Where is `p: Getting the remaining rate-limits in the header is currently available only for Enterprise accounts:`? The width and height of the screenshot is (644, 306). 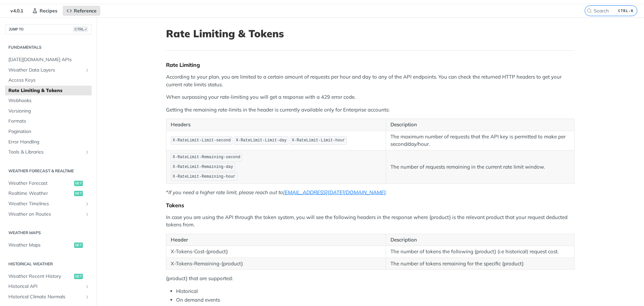
p: Getting the remaining rate-limits in the header is currently available only for Enterprise accounts: is located at coordinates (370, 110).